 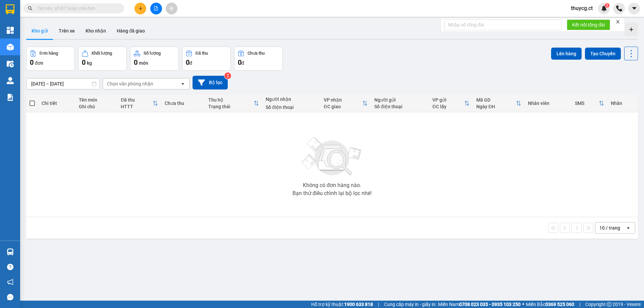 I want to click on strong: 0369 525 060, so click(x=560, y=304).